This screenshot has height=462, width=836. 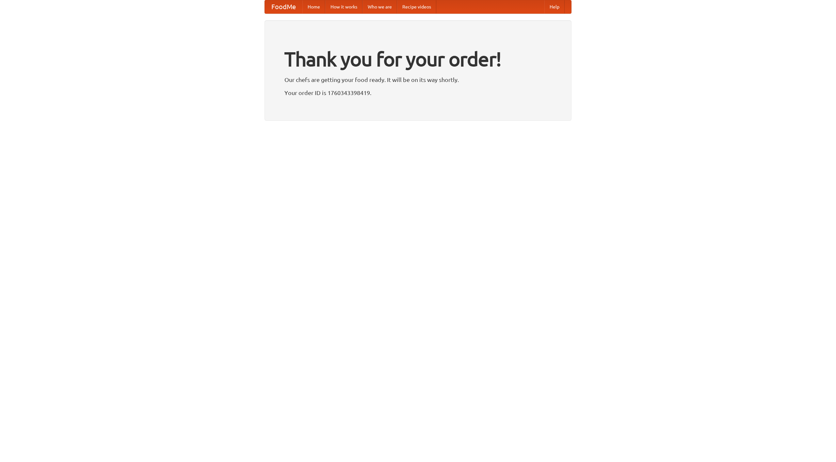 What do you see at coordinates (418, 93) in the screenshot?
I see `p: Your order ID is 1760343398419.` at bounding box center [418, 93].